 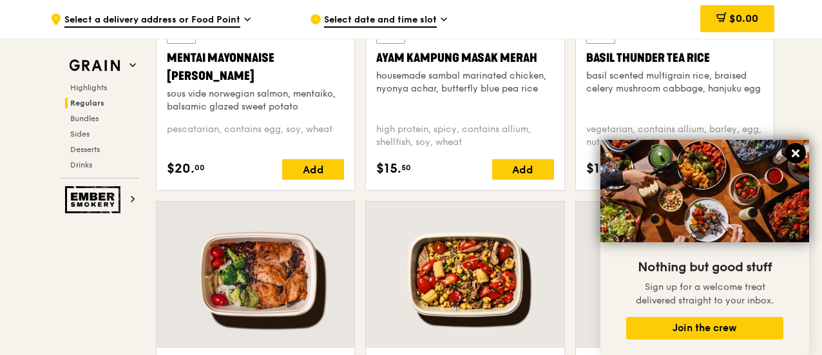 What do you see at coordinates (795, 153) in the screenshot?
I see `button: Close` at bounding box center [795, 153].